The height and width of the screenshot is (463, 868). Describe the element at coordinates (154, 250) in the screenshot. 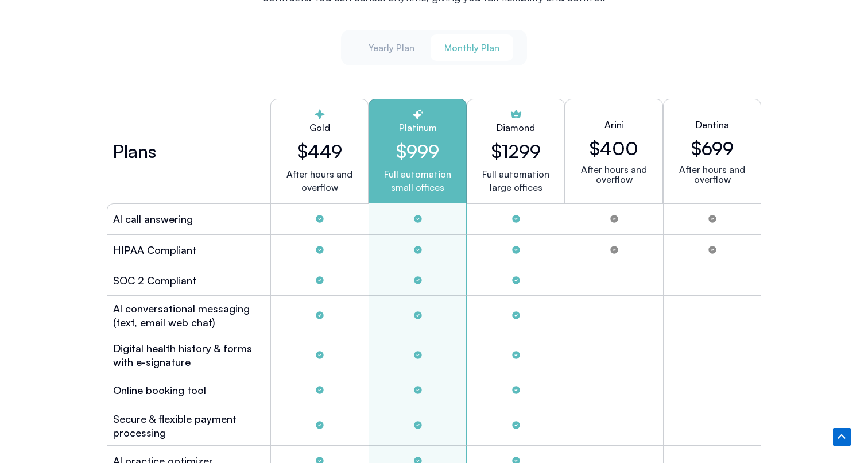

I see `h2: HIPAA Compliant` at that location.